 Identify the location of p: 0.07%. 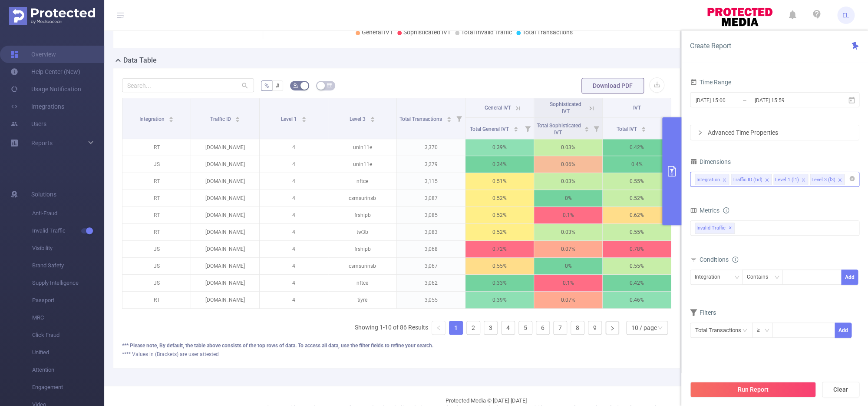
(568, 249).